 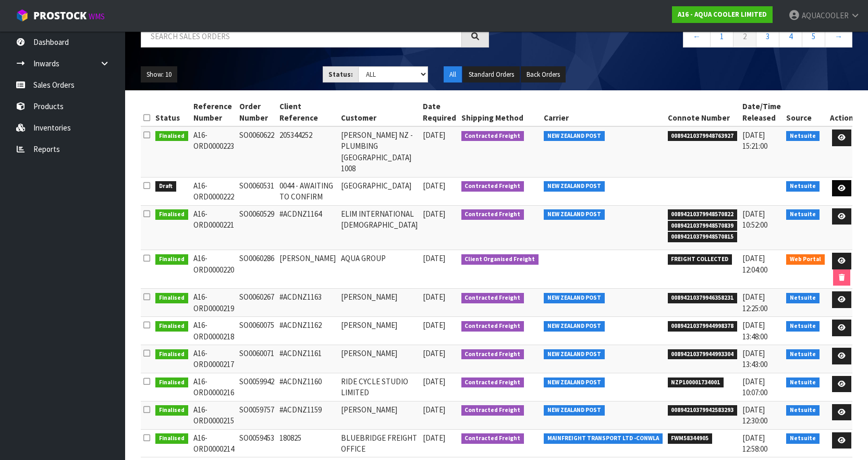 What do you see at coordinates (308, 331) in the screenshot?
I see `td: #ACDNZ1162` at bounding box center [308, 331].